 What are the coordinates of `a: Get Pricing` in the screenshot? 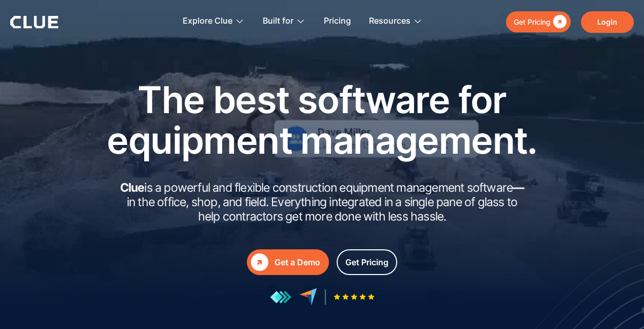 It's located at (538, 22).